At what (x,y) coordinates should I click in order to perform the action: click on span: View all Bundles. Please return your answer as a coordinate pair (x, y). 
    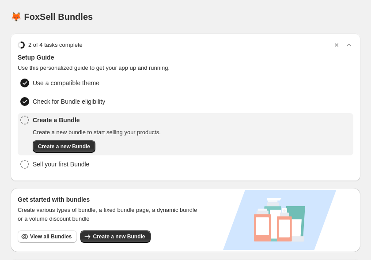
    Looking at the image, I should click on (51, 237).